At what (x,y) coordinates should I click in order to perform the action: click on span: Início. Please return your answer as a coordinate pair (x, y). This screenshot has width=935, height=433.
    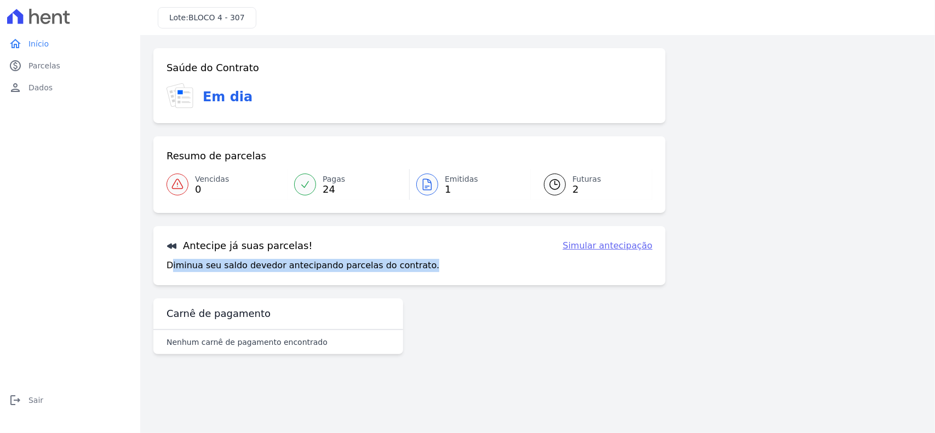
    Looking at the image, I should click on (38, 44).